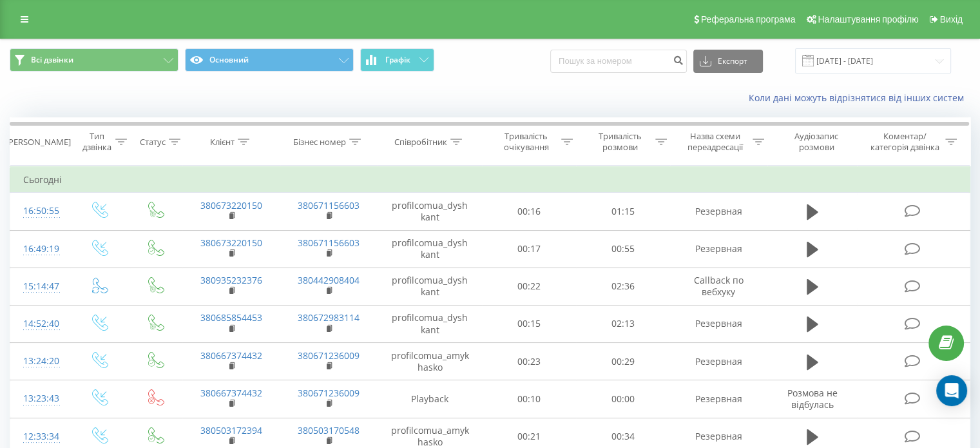  I want to click on button: Графік, so click(397, 60).